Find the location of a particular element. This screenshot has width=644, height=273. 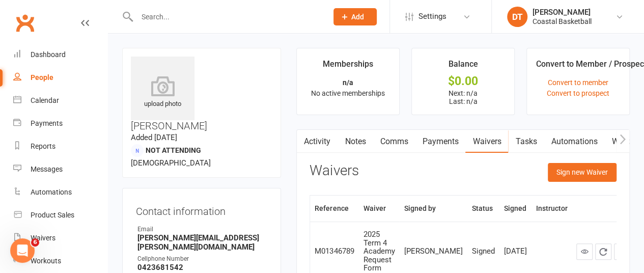

a: Activity is located at coordinates (317, 141).